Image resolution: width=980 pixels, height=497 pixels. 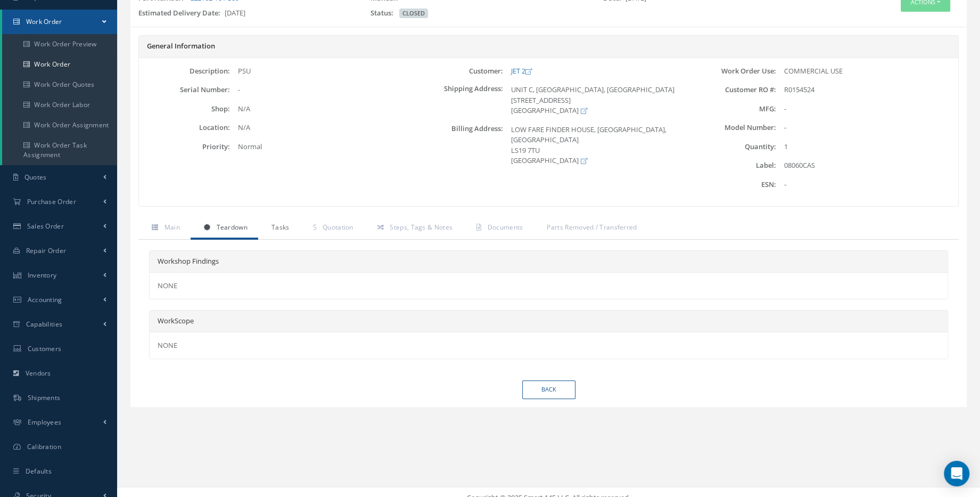 I want to click on a: Documents, so click(x=498, y=229).